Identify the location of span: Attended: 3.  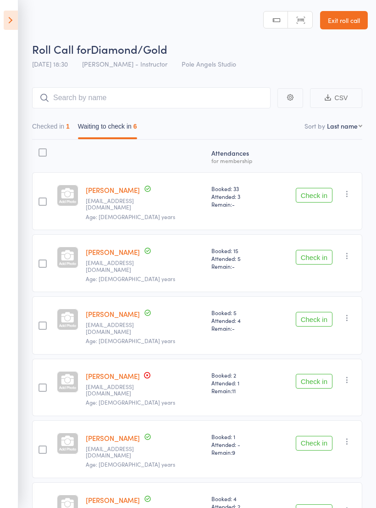
(239, 196).